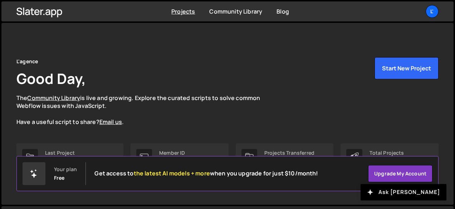 The width and height of the screenshot is (455, 209). I want to click on div: L'agence, so click(27, 62).